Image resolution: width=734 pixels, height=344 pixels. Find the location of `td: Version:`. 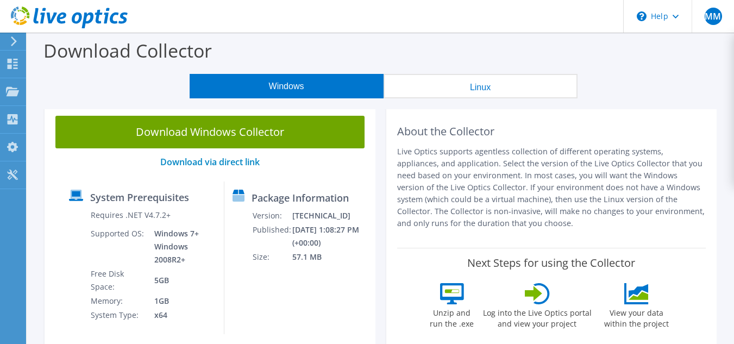

td: Version: is located at coordinates (272, 216).